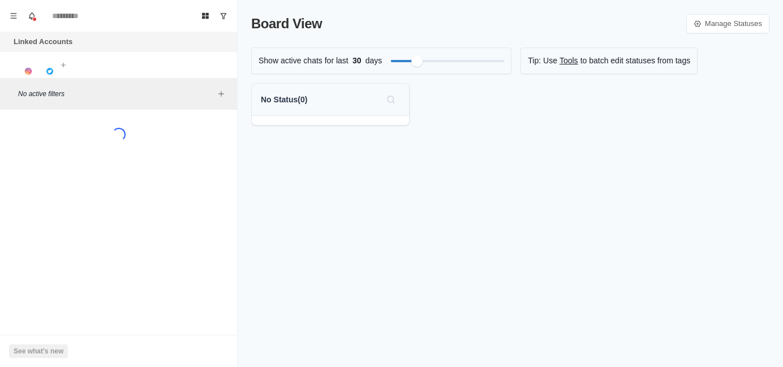 The image size is (783, 367). What do you see at coordinates (357, 61) in the screenshot?
I see `span: 30` at bounding box center [357, 61].